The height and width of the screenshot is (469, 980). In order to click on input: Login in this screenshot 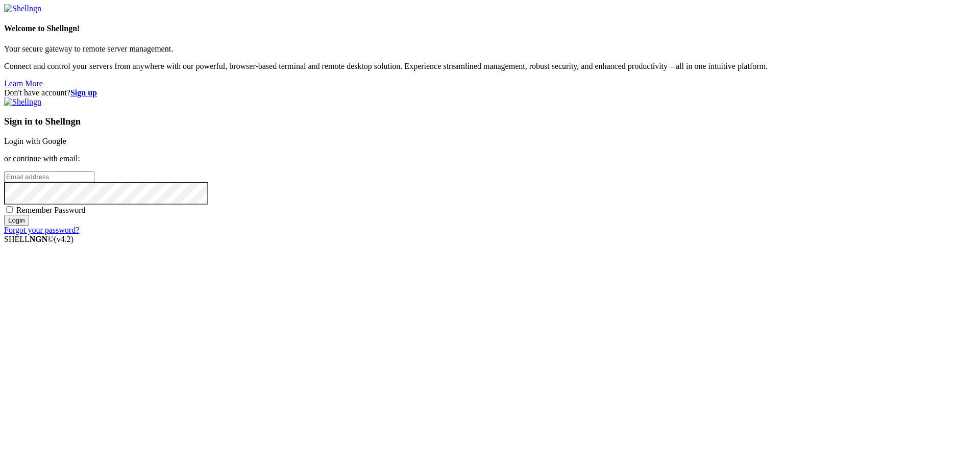, I will do `click(17, 220)`.